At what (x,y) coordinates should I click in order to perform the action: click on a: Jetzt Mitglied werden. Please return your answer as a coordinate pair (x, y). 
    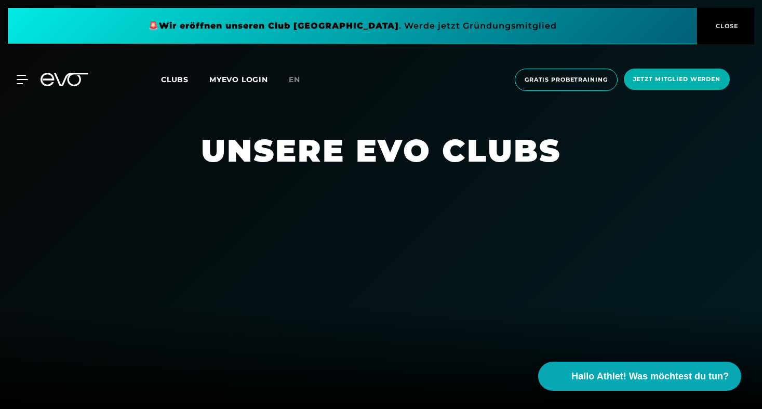
    Looking at the image, I should click on (677, 79).